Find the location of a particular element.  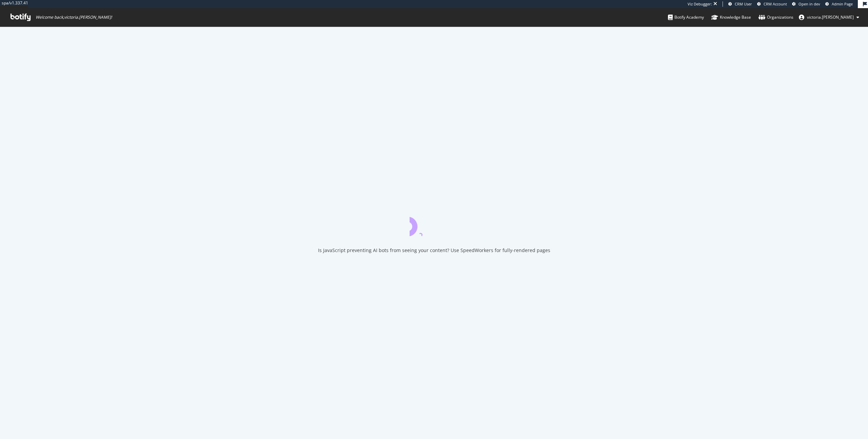

div: Organizations is located at coordinates (776, 17).